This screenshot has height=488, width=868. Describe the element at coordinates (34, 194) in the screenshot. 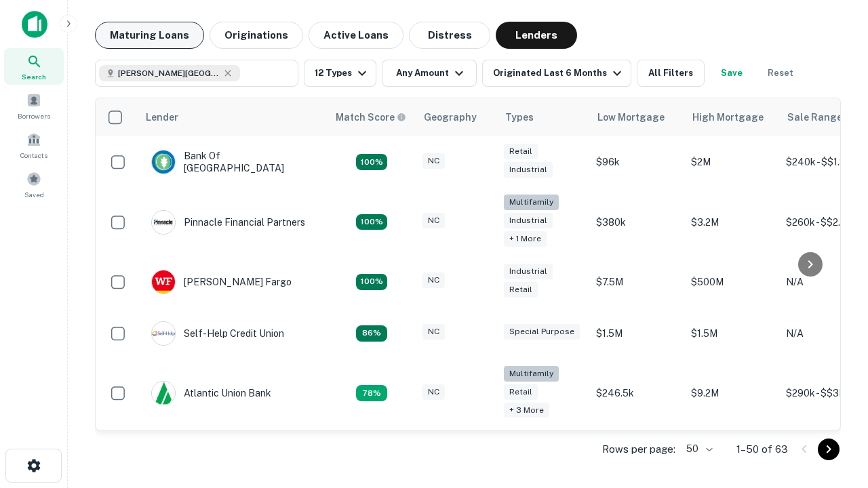

I see `span: Saved` at that location.